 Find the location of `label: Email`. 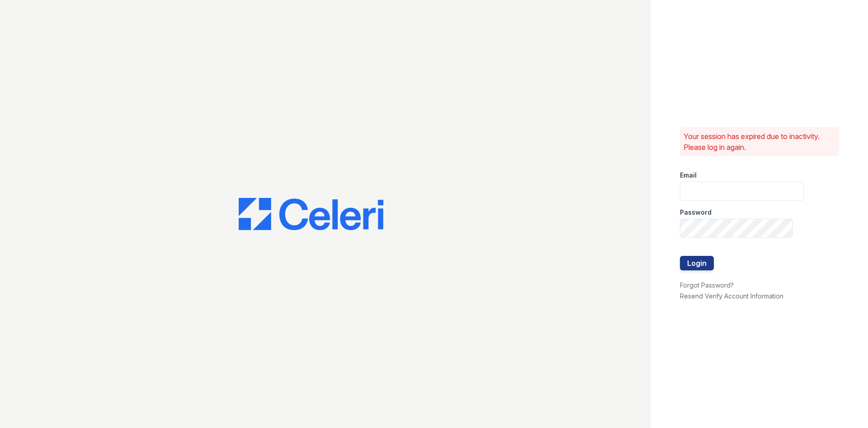

label: Email is located at coordinates (688, 175).